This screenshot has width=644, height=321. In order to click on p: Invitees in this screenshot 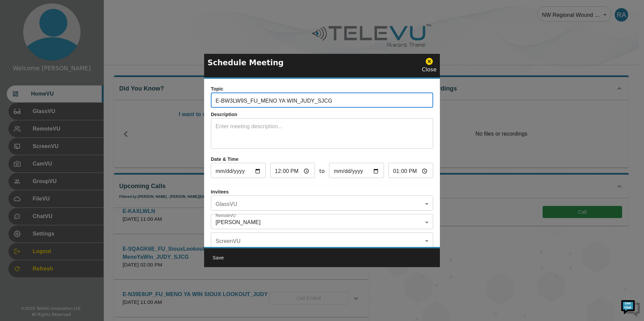, I will do `click(322, 192)`.